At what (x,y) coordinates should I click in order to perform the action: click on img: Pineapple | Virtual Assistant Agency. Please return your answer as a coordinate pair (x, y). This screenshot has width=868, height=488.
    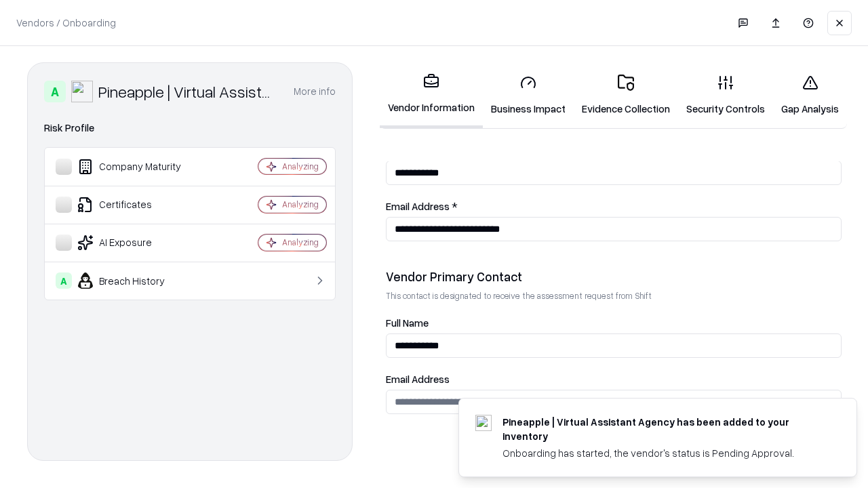
    Looking at the image, I should click on (82, 92).